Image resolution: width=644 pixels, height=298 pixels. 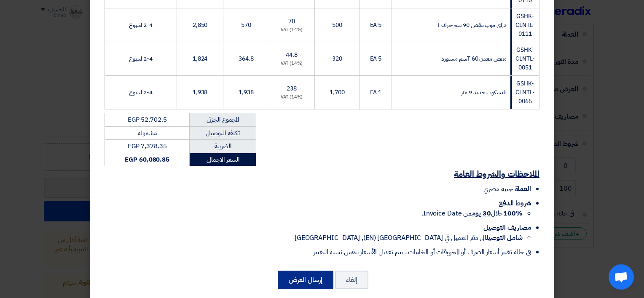 I want to click on u: 30 يوم, so click(x=481, y=213).